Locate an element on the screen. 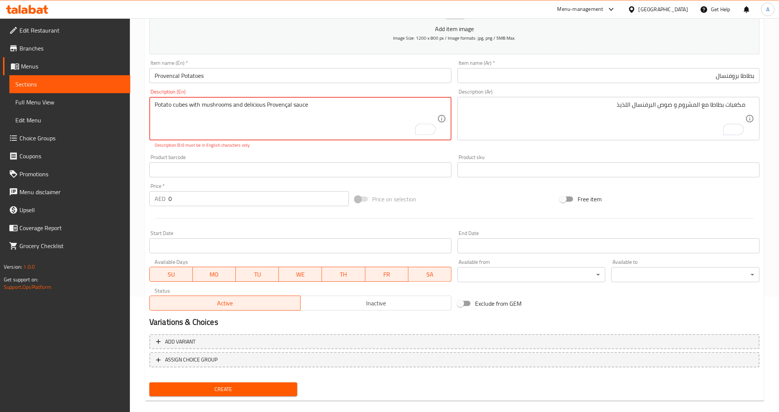  button: TH is located at coordinates (343, 275).